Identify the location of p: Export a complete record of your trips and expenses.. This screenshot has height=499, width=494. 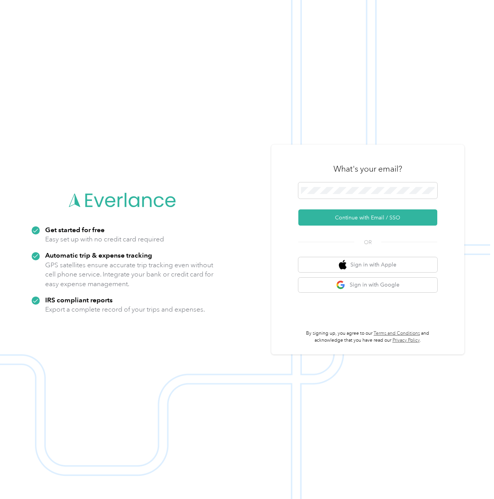
(125, 309).